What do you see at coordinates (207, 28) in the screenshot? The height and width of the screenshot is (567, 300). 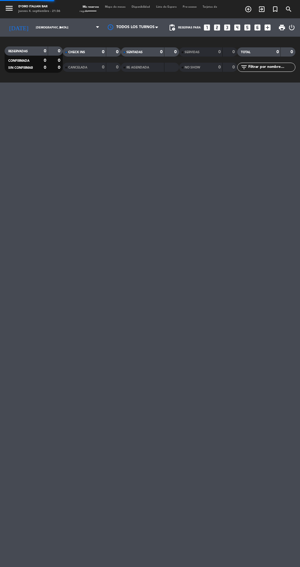 I see `i: looks_one` at bounding box center [207, 28].